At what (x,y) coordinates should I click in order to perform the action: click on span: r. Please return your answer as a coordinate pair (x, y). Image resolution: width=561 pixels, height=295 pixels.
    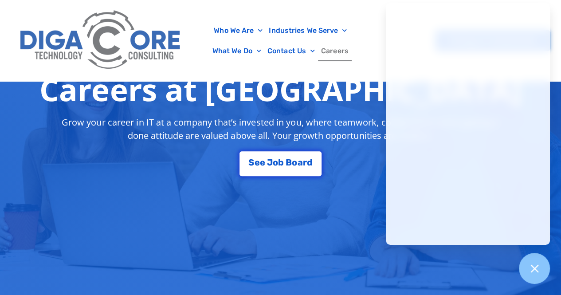
    Looking at the image, I should click on (304, 162).